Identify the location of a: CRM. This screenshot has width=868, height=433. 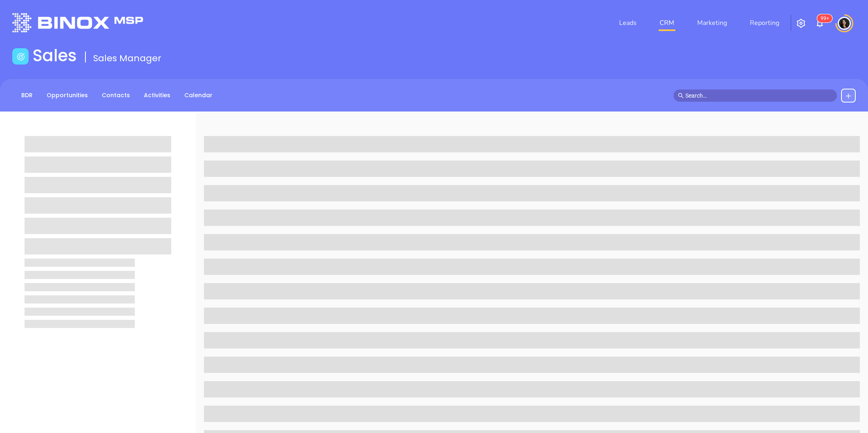
(667, 23).